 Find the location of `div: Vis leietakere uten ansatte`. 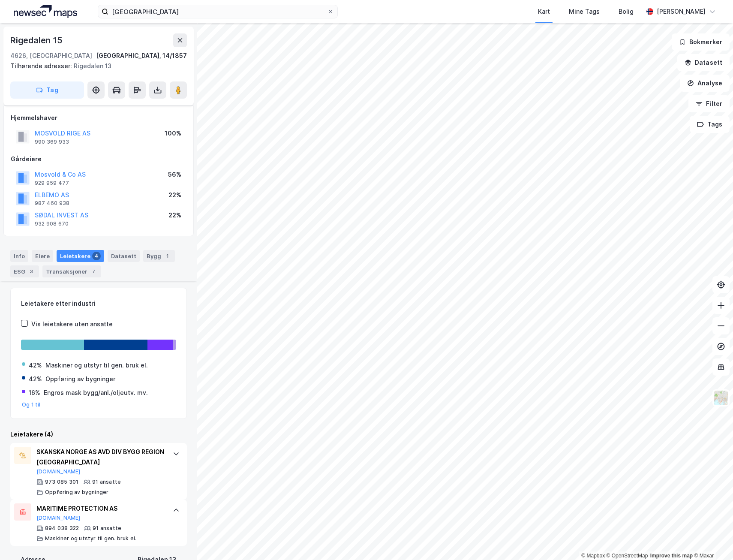

div: Vis leietakere uten ansatte is located at coordinates (72, 324).